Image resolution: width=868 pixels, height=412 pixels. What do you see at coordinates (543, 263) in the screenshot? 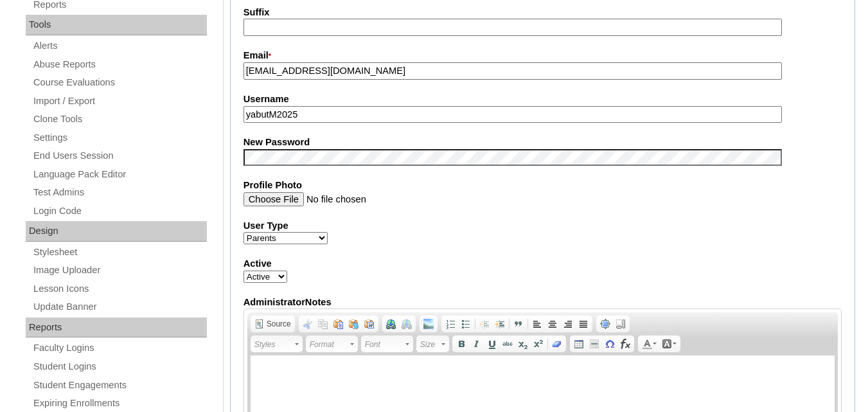
I see `label: Active` at bounding box center [543, 263].